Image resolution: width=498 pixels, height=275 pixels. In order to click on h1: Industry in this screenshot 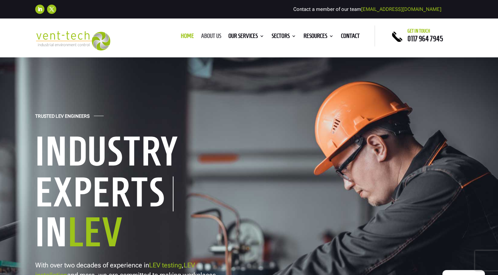, I will do `click(137, 153)`.